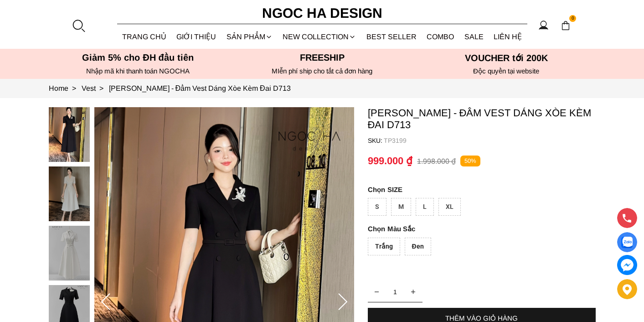 The height and width of the screenshot is (322, 644). Describe the element at coordinates (627, 265) in the screenshot. I see `a: messenger` at that location.